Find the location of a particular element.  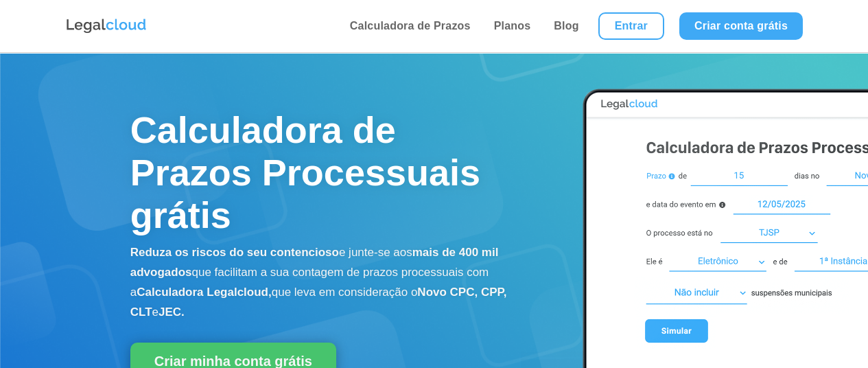

a: Entrar is located at coordinates (632, 26).